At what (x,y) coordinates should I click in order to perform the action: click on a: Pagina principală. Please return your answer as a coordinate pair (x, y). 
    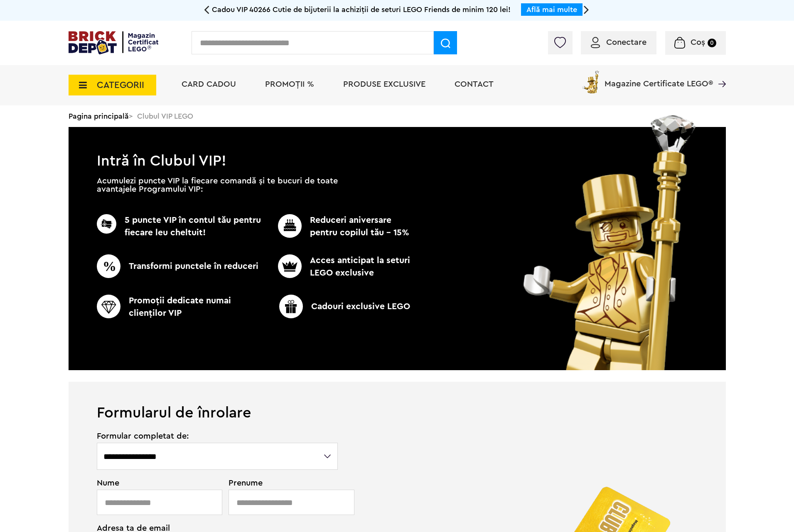
    Looking at the image, I should click on (98, 117).